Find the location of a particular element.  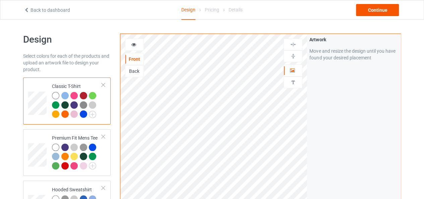

div: Design is located at coordinates (188, 10).